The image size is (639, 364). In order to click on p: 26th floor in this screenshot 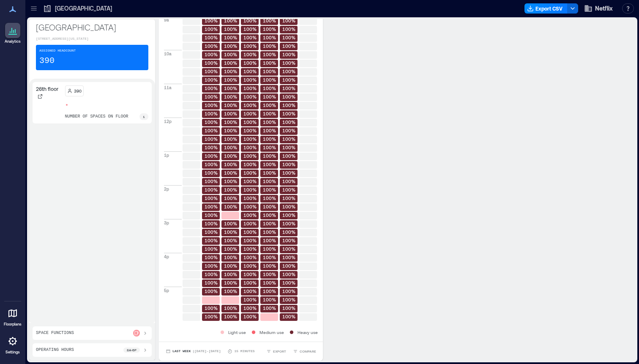, I will do `click(47, 89)`.